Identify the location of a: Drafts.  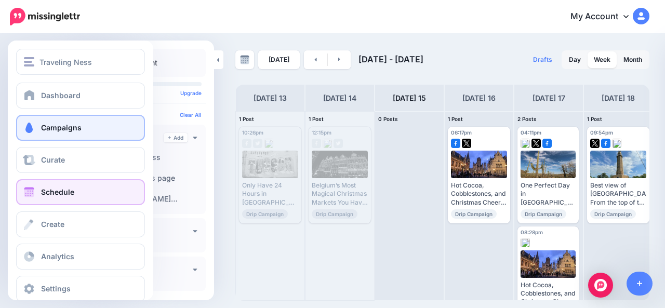
(542, 60).